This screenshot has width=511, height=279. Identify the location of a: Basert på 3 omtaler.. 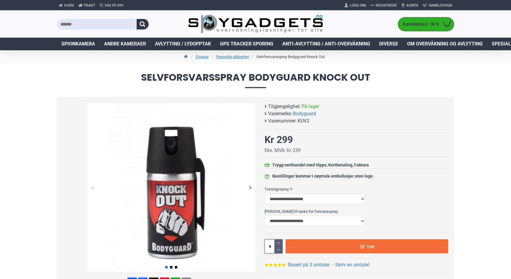
(309, 265).